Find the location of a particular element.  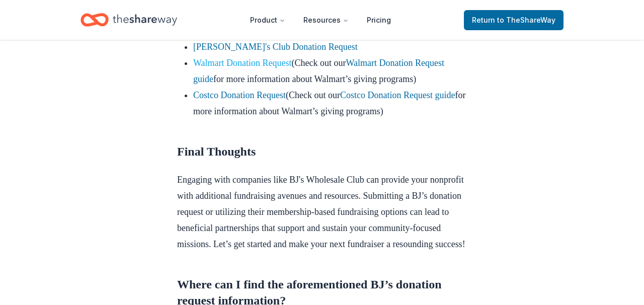

p: Engaging with companies like BJ's Wholesale Club can provide your nonprofit with additional fundr... is located at coordinates (322, 212).